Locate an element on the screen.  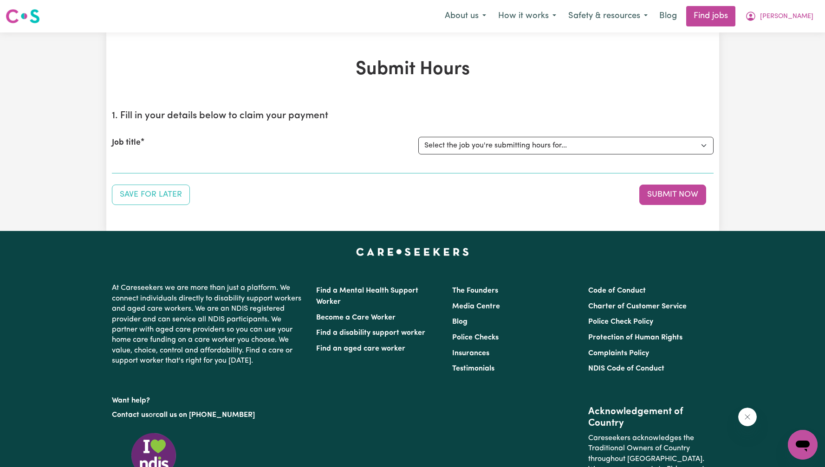
a: Protection of Human Rights is located at coordinates (635, 338).